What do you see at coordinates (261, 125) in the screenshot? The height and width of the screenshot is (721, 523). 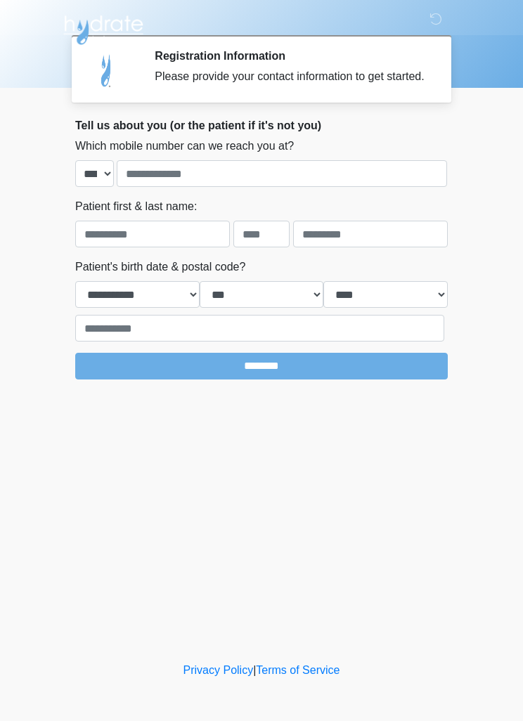 I see `h2: Tell us about you (or the patient if it's not you)` at bounding box center [261, 125].